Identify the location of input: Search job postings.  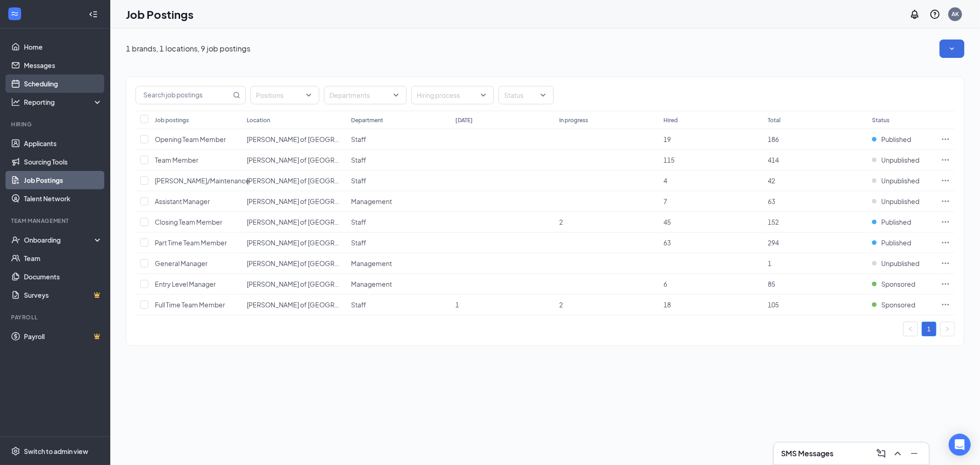
(184, 95).